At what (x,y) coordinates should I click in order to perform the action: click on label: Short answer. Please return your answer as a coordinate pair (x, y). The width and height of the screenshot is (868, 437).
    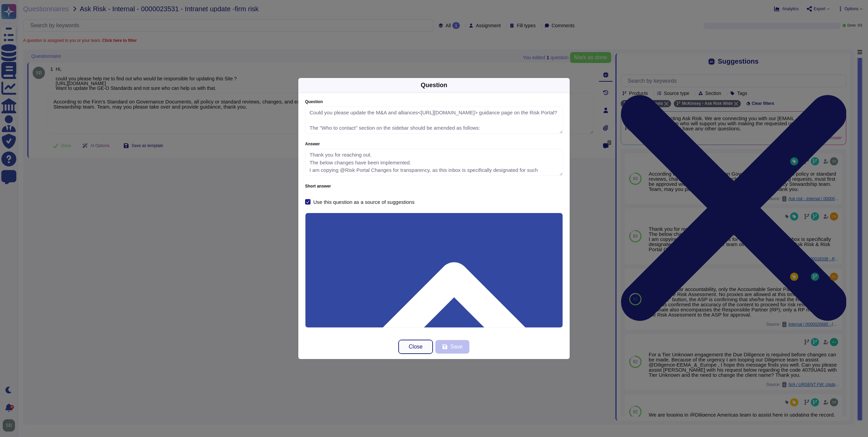
    Looking at the image, I should click on (434, 186).